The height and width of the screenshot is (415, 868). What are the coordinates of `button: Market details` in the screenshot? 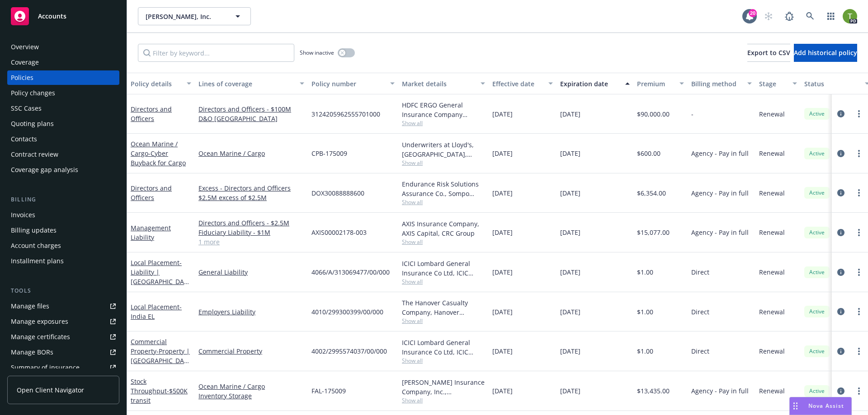 It's located at (444, 84).